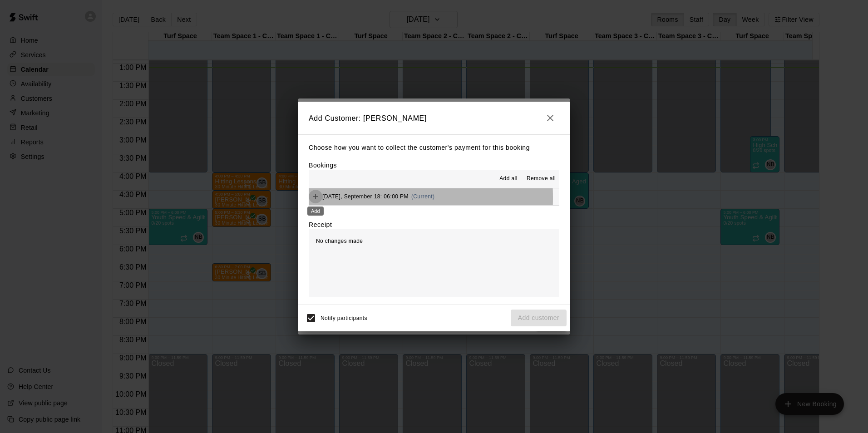  What do you see at coordinates (542, 179) in the screenshot?
I see `span: Remove all` at bounding box center [542, 179].